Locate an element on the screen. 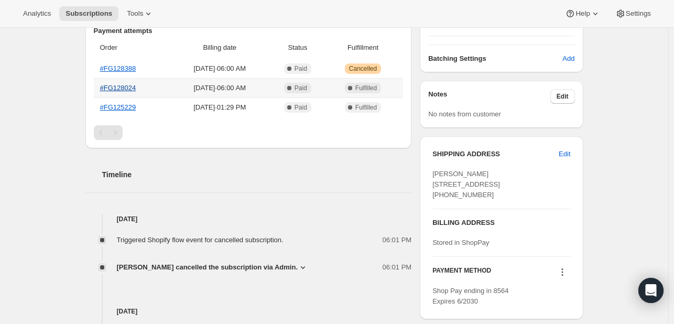  span: Billing date is located at coordinates (219, 48).